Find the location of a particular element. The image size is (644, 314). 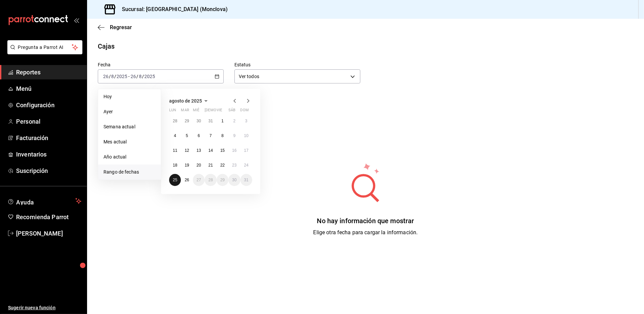

span: Semana actual is located at coordinates (129, 127).